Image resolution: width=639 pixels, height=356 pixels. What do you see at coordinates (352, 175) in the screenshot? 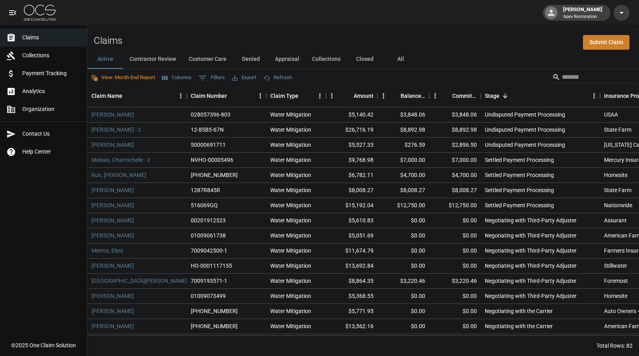
I see `div: $6,782.11` at bounding box center [352, 175].